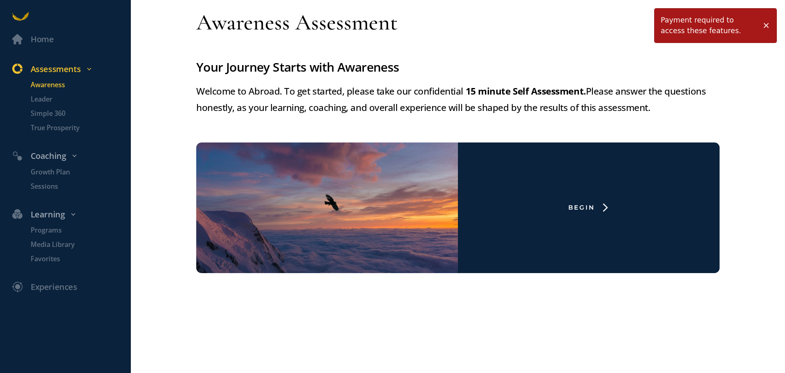  I want to click on a: Favorites, so click(74, 259).